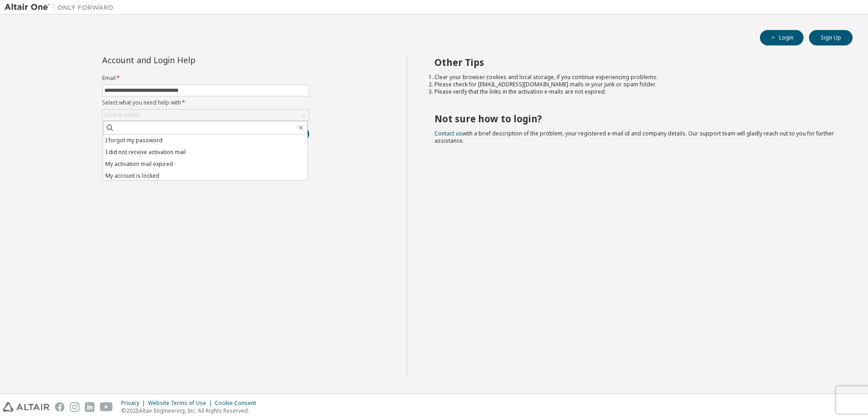 The image size is (868, 420). Describe the element at coordinates (205, 140) in the screenshot. I see `li: I forgot my password` at that location.